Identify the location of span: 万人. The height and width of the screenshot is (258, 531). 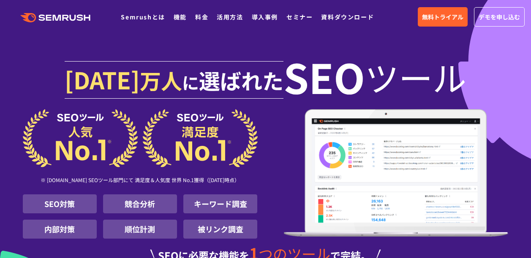
(161, 80).